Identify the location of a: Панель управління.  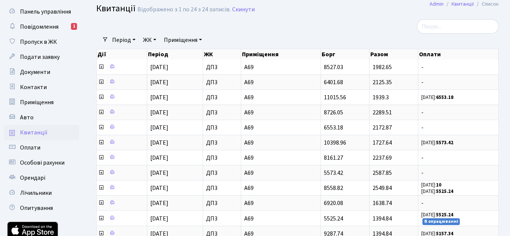
(42, 12).